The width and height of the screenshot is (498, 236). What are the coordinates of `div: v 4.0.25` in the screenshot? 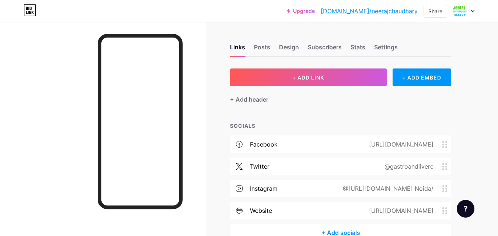 It's located at (28, 15).